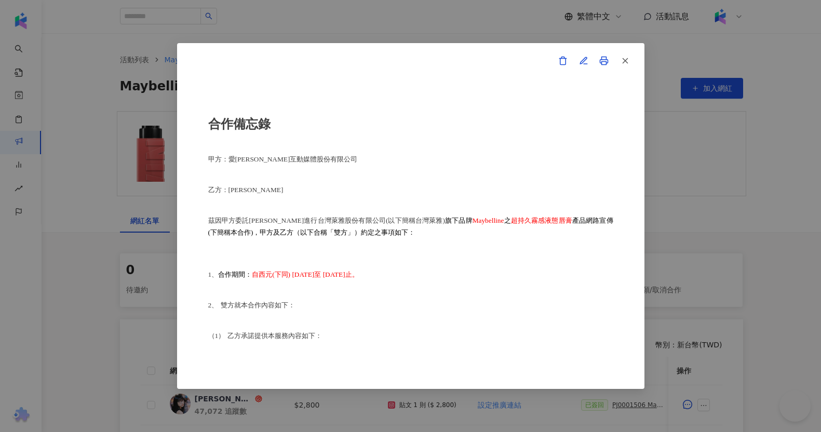 The image size is (821, 432). What do you see at coordinates (213, 305) in the screenshot?
I see `span: 2、` at bounding box center [213, 305].